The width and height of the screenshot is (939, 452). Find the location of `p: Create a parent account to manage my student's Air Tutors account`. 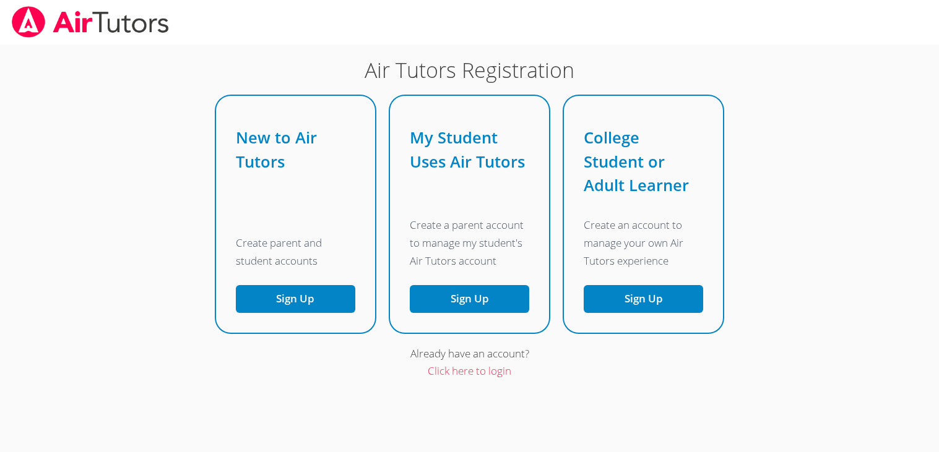

p: Create a parent account to manage my student's Air Tutors account is located at coordinates (469, 243).